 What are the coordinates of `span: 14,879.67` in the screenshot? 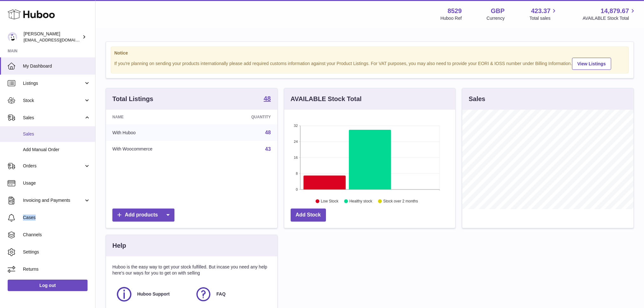 It's located at (615, 11).